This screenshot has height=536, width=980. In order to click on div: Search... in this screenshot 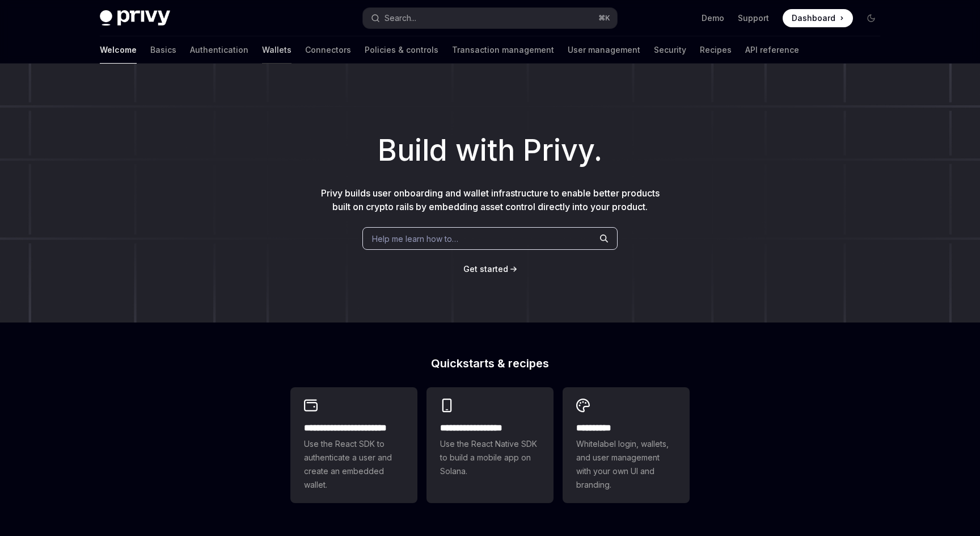, I will do `click(400, 18)`.